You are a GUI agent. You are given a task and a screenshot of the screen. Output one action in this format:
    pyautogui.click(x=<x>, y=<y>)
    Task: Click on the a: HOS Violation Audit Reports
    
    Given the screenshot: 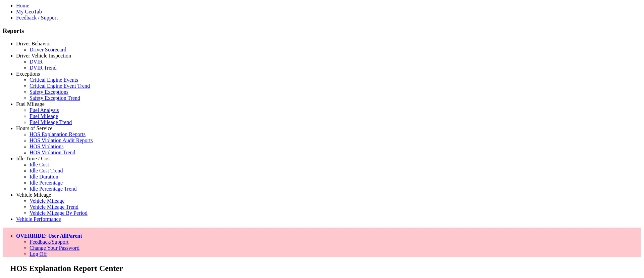 What is the action you would take?
    pyautogui.click(x=61, y=140)
    